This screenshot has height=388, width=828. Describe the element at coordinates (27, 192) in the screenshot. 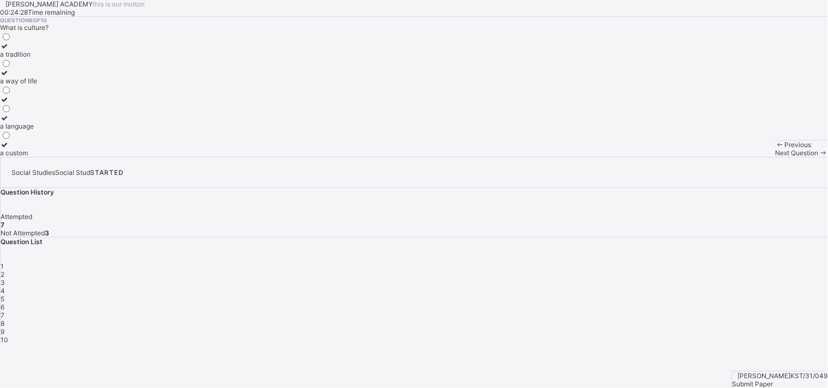

I see `span: Question History` at that location.